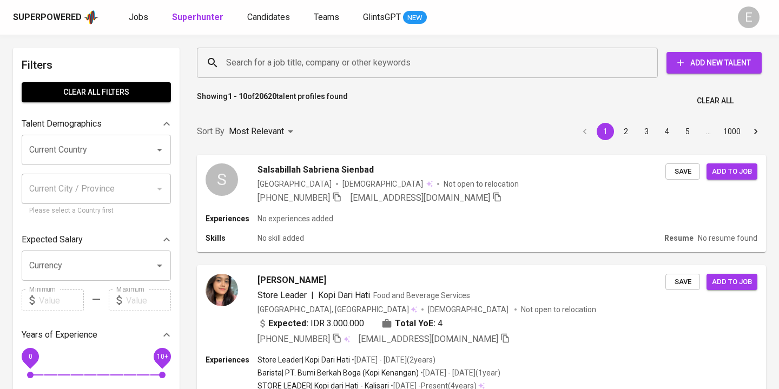  Describe the element at coordinates (47, 17) in the screenshot. I see `div: Superpowered` at that location.